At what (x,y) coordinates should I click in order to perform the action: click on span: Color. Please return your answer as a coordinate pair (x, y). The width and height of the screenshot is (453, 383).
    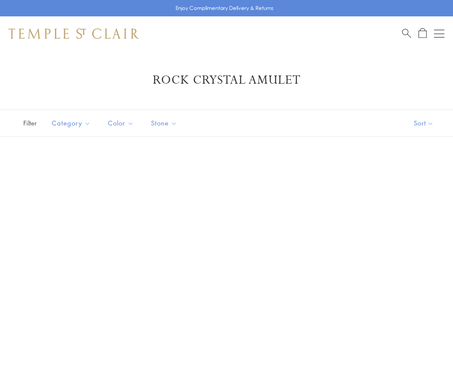
    Looking at the image, I should click on (122, 123).